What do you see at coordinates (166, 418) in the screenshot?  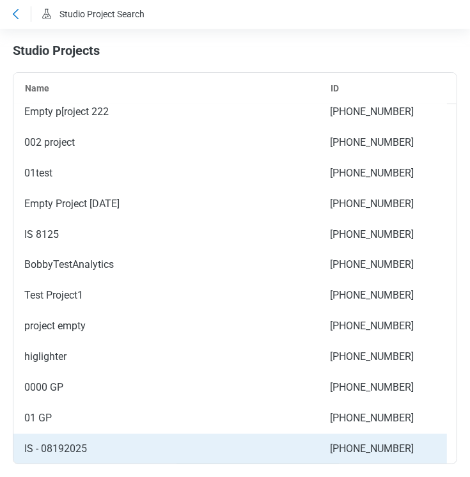 I see `div: 01 GP` at bounding box center [166, 418].